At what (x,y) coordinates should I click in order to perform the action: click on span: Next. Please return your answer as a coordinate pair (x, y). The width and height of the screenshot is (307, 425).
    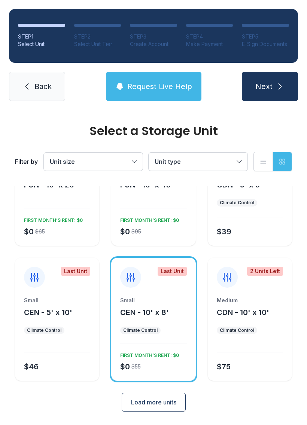
    Looking at the image, I should click on (264, 86).